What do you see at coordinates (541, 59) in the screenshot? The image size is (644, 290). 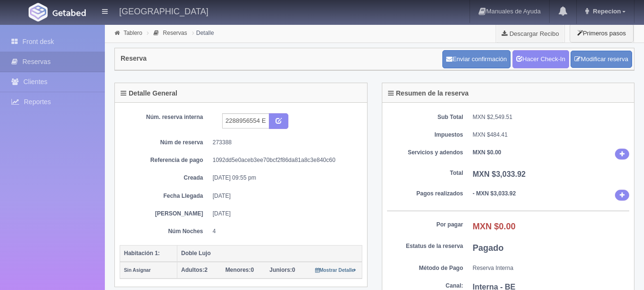 I see `a: Hacer Check-In` at bounding box center [541, 59].